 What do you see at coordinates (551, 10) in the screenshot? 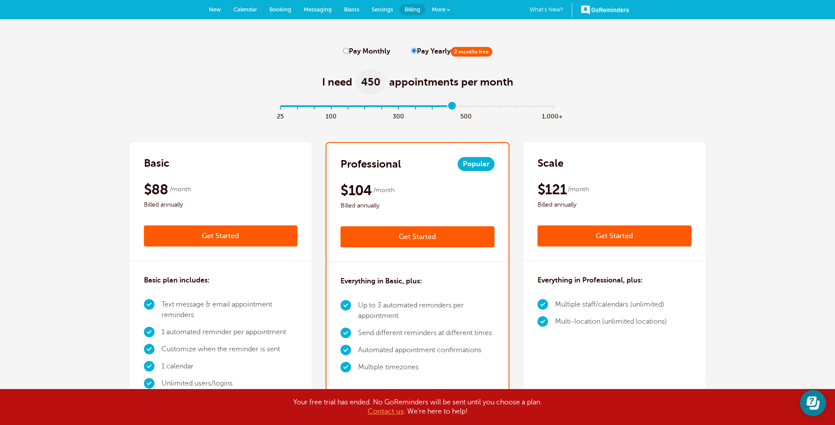
I see `a: What's New?` at bounding box center [551, 10].